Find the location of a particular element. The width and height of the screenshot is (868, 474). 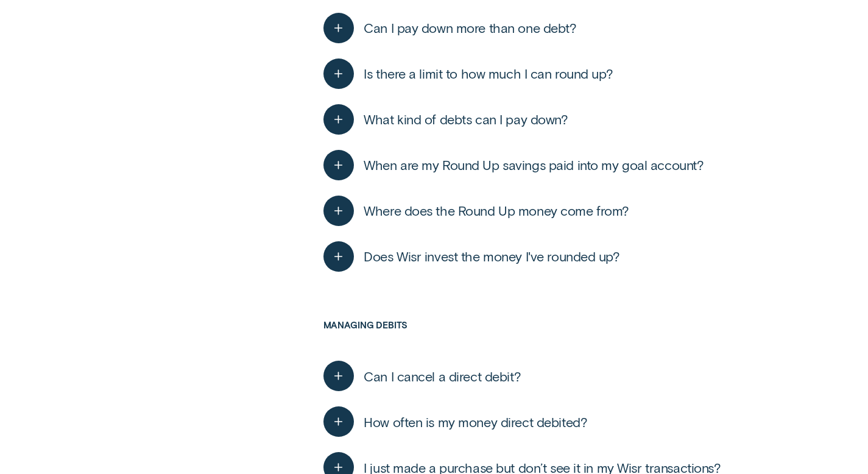

span: How often is my money direct debited? is located at coordinates (475, 421).